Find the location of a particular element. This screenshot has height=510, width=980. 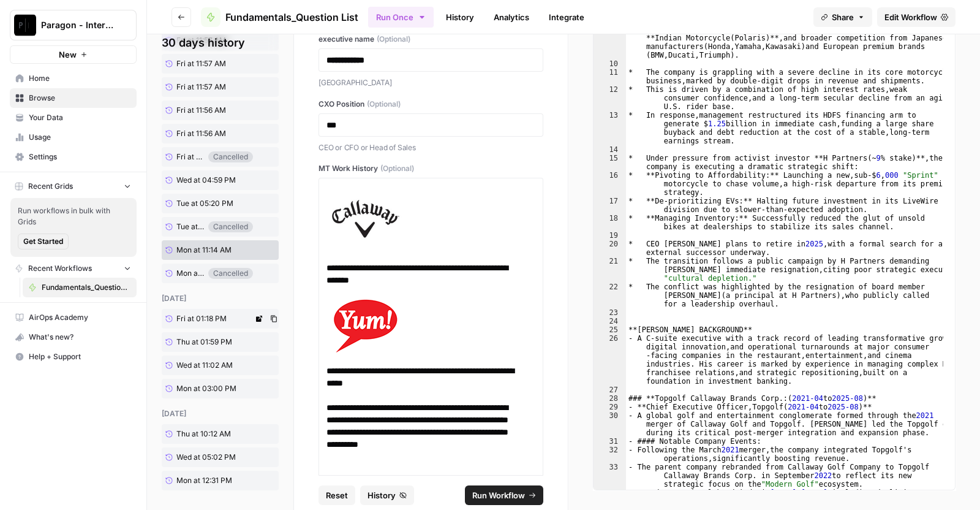

div: 24 is located at coordinates (609, 321).